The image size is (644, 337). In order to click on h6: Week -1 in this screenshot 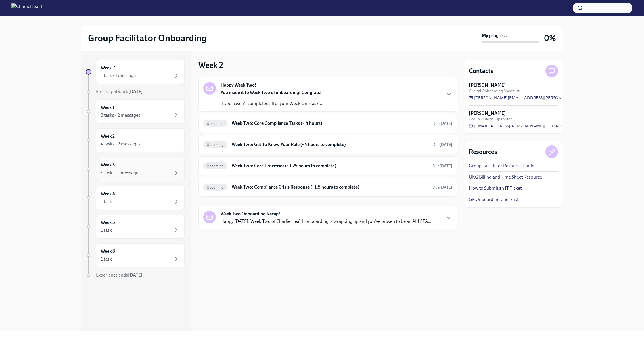, I will do `click(109, 68)`.